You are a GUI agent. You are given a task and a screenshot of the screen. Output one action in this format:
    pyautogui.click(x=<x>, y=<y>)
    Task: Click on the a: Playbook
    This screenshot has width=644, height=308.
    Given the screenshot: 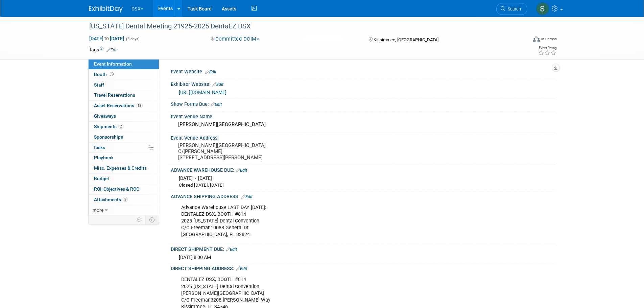 What is the action you would take?
    pyautogui.click(x=124, y=158)
    